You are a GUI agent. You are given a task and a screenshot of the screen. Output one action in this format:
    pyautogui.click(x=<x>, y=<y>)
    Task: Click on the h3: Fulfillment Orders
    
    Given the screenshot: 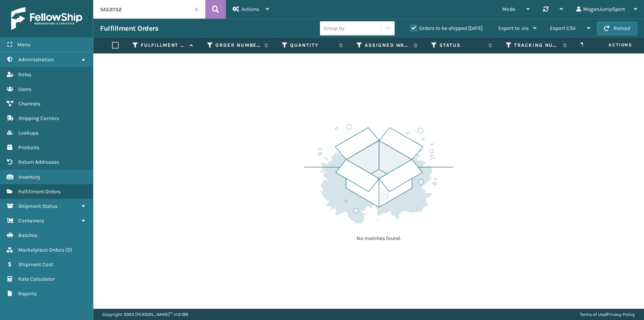 What is the action you would take?
    pyautogui.click(x=129, y=29)
    